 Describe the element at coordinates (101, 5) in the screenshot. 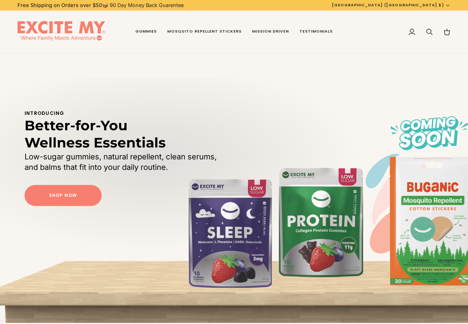

I see `p: 📦 90 Day Money Back Guarentee` at that location.